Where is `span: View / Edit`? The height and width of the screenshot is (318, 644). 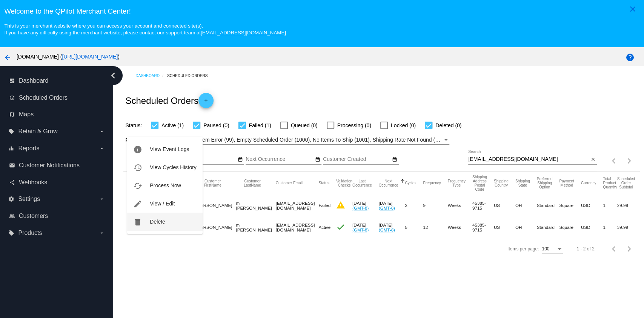 span: View / Edit is located at coordinates (162, 203).